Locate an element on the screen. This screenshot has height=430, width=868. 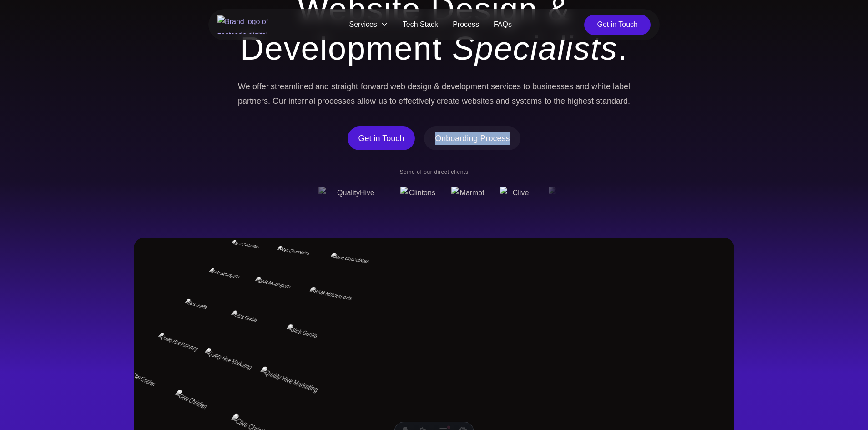
span: Our is located at coordinates (279, 101).